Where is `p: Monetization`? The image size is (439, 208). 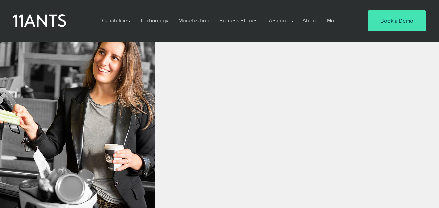
p: Monetization is located at coordinates (193, 20).